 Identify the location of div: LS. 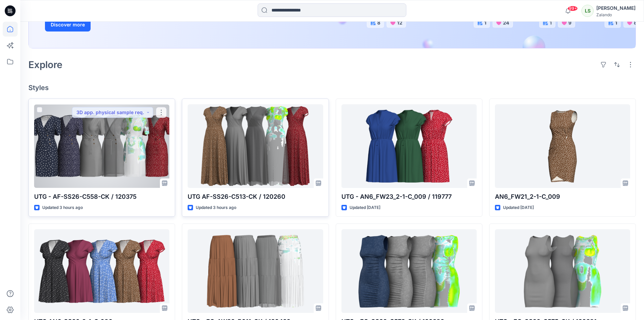
(588, 11).